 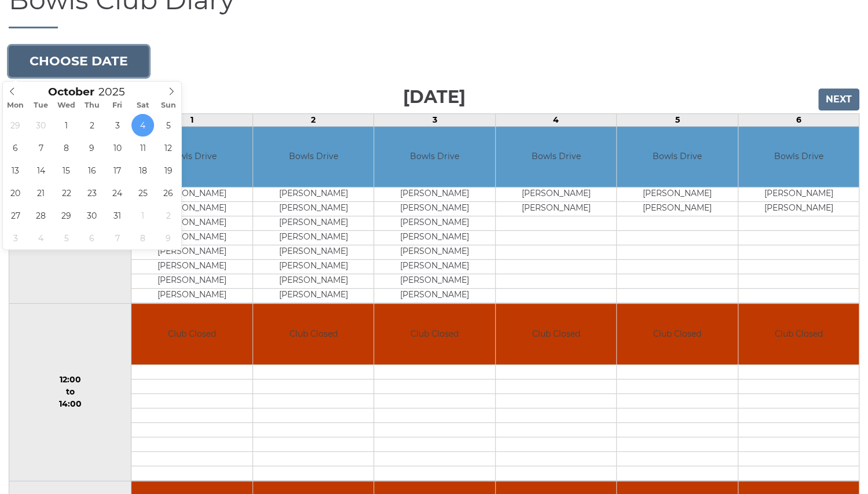 I want to click on span: September 29, 2025, so click(x=15, y=125).